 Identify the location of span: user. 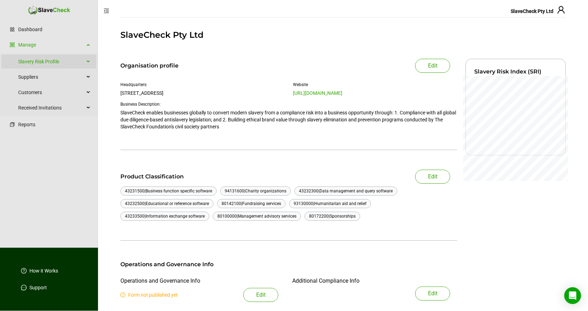
(561, 10).